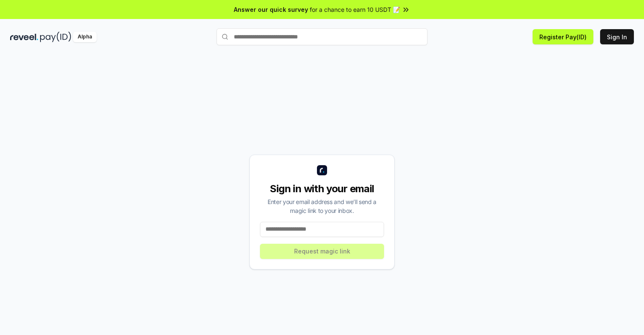 This screenshot has height=335, width=644. Describe the element at coordinates (55, 37) in the screenshot. I see `img: pay_id` at that location.